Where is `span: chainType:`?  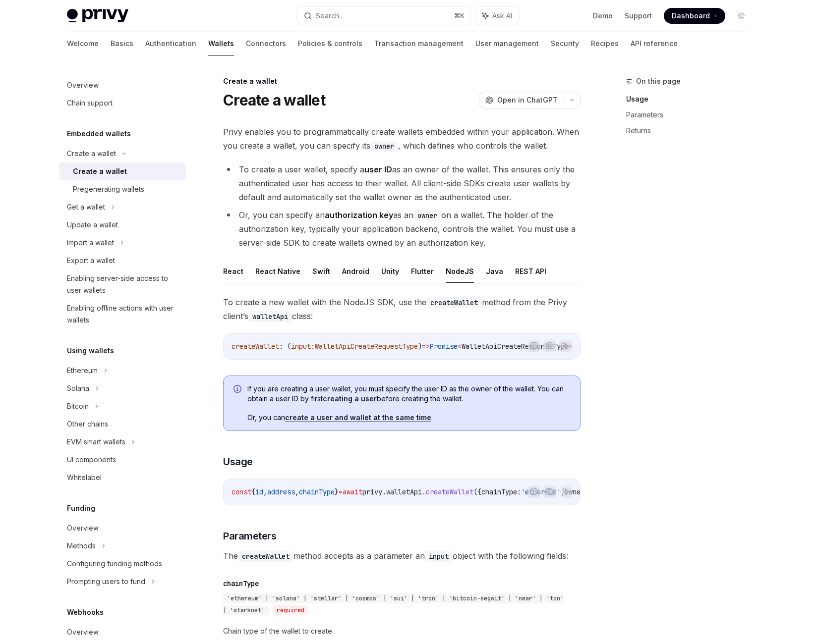 span: chainType: is located at coordinates (501, 492).